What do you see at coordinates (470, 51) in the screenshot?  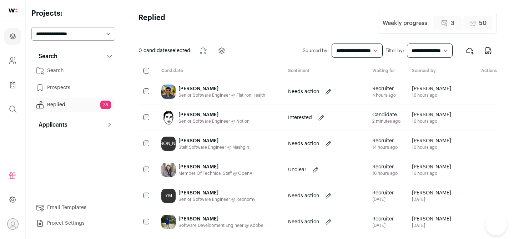 I see `button: Export to ATS` at bounding box center [470, 51].